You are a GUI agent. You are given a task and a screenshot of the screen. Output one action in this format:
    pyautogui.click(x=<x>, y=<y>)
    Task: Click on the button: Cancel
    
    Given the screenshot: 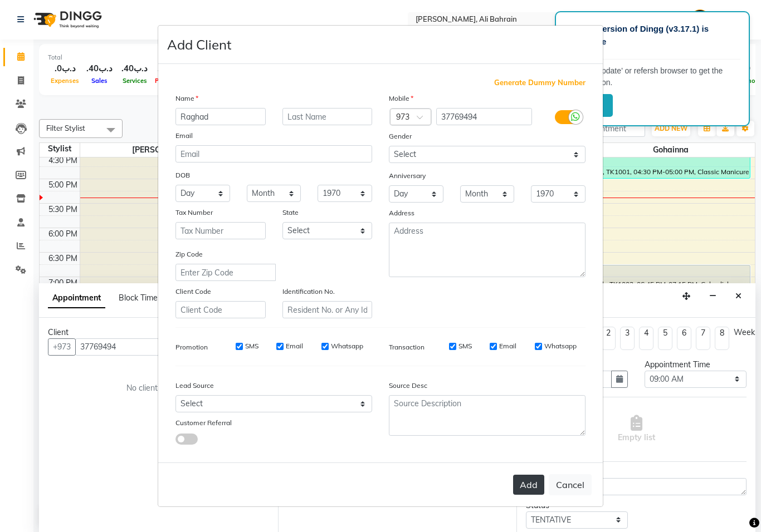 What is the action you would take?
    pyautogui.click(x=570, y=485)
    